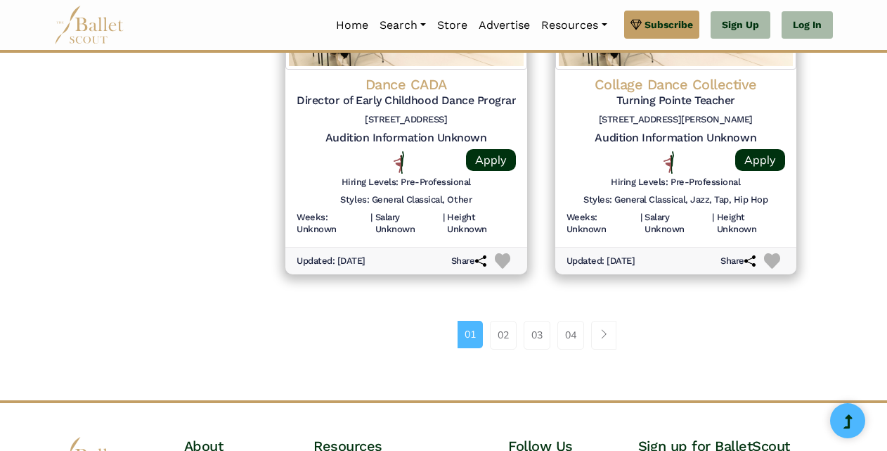  What do you see at coordinates (504, 25) in the screenshot?
I see `a: Advertise` at bounding box center [504, 25].